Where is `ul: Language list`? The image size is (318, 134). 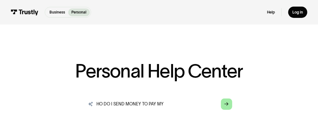
ul: Language list is located at coordinates (25, 128).